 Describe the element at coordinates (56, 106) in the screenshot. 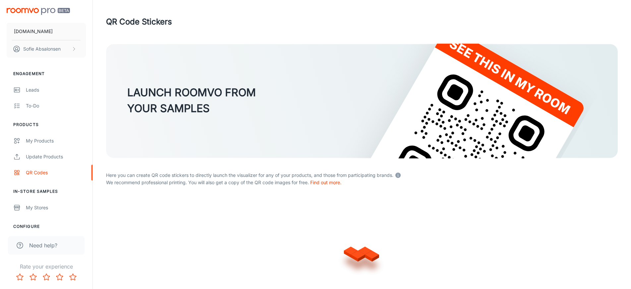

I see `div: To-do` at that location.